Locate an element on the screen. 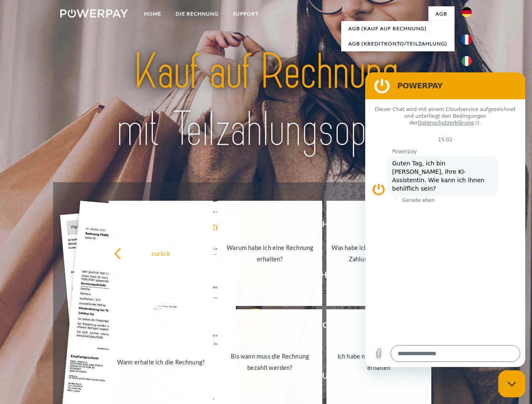 The width and height of the screenshot is (532, 404). a: AGB (Kauf auf Rechnung) is located at coordinates (398, 29).